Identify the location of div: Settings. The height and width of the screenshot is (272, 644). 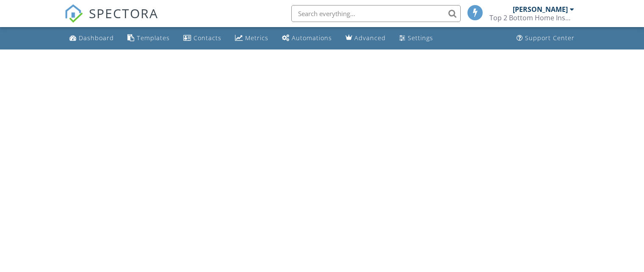
(421, 38).